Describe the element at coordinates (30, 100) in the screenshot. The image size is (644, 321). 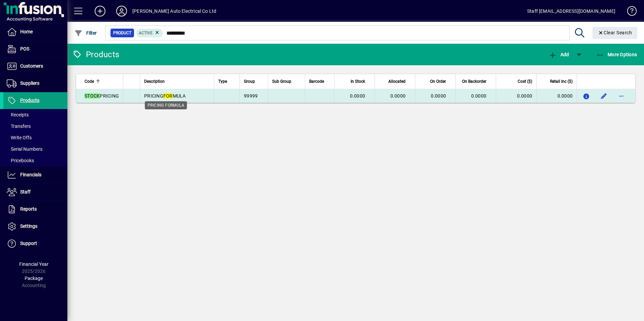
I see `span: Products` at that location.